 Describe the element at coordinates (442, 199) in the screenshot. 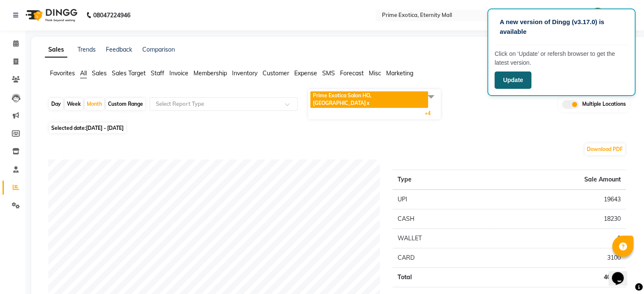

I see `td: UPI` at that location.